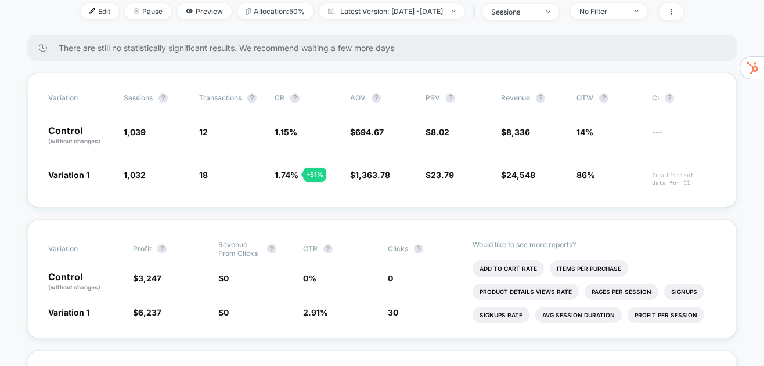 This screenshot has height=366, width=764. I want to click on span: 2.91 %, so click(315, 312).